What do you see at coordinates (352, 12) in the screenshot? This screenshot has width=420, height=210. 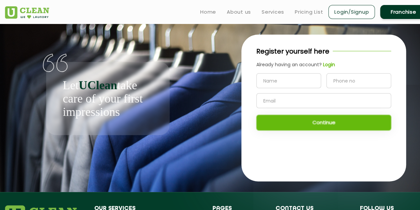 I see `a: Login/Signup` at bounding box center [352, 12].